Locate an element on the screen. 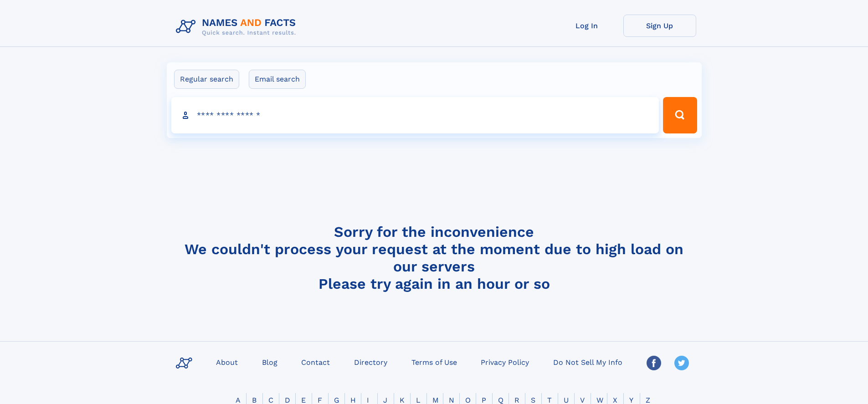 The width and height of the screenshot is (868, 404). h4: Sorry for the inconvenience We couldn't process your request at the moment due to high load on ou... is located at coordinates (434, 258).